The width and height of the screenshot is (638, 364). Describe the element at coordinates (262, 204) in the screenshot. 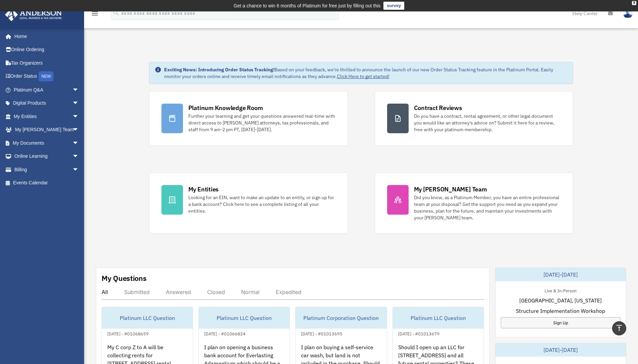

I see `div: Looking for an EIN, want to make an update to an entity, or sign up for a bank account? Click her...` at that location.